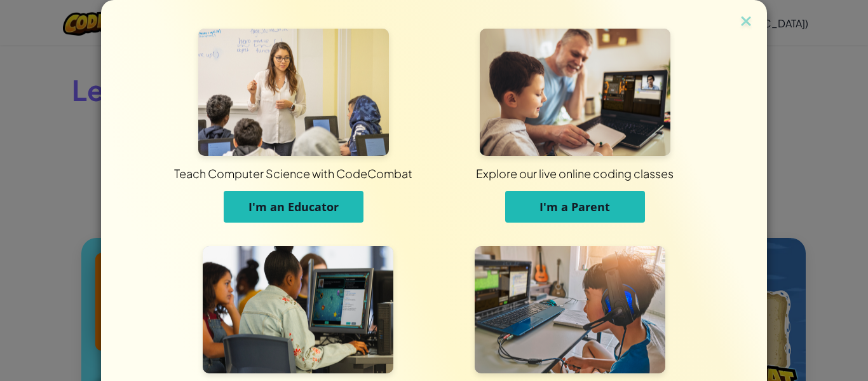  What do you see at coordinates (294, 207) in the screenshot?
I see `span: I'm an Educator` at bounding box center [294, 207].